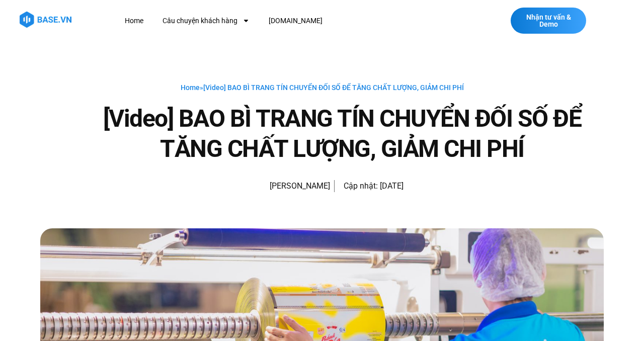 Image resolution: width=644 pixels, height=341 pixels. I want to click on a: Câu chuyện khách hàng, so click(206, 21).